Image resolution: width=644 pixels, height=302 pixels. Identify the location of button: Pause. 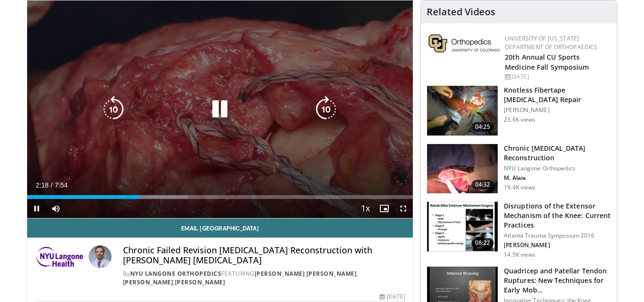
(37, 209).